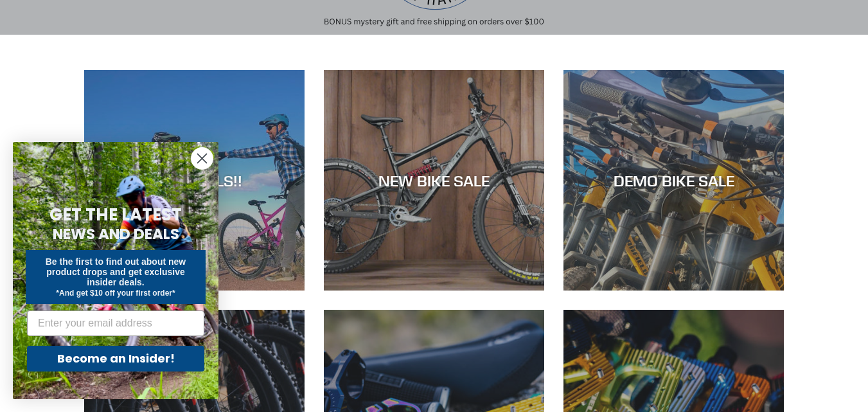 The height and width of the screenshot is (412, 868). What do you see at coordinates (116, 359) in the screenshot?
I see `button: Become an Insider!` at bounding box center [116, 359].